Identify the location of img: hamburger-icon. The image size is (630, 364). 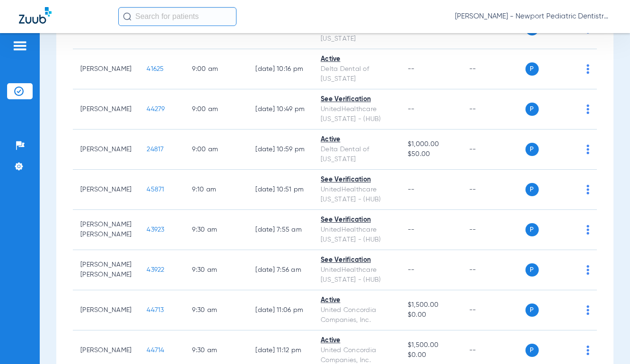
(20, 46).